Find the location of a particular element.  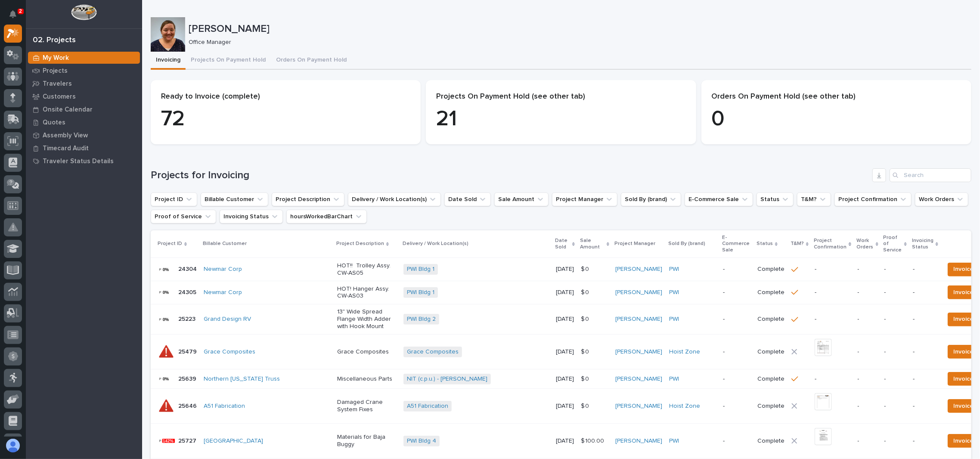

a: My Work is located at coordinates (84, 58).